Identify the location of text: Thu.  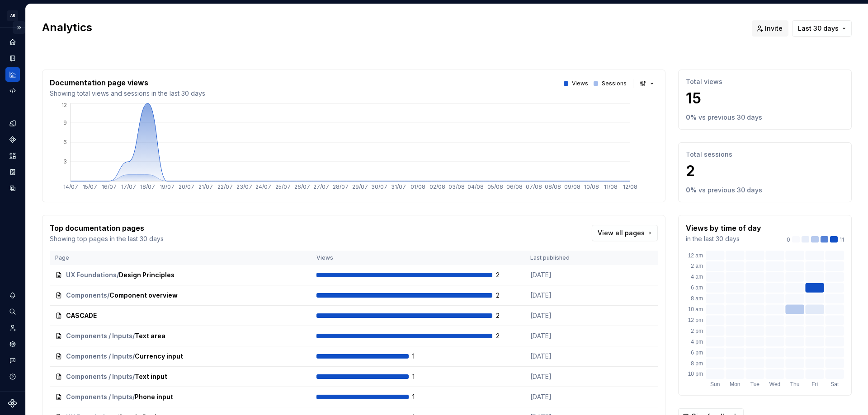
(794, 384).